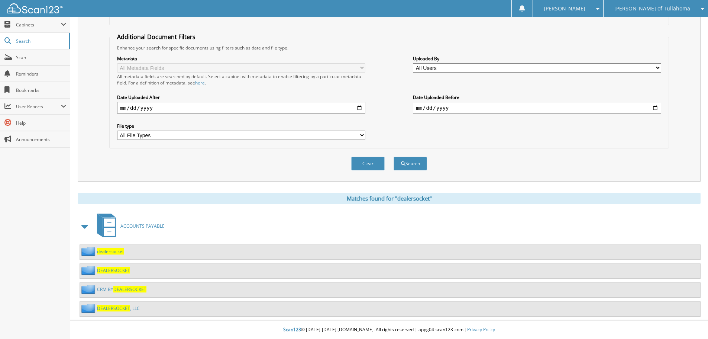 The height and width of the screenshot is (339, 708). I want to click on legend: Additional Document Filters, so click(156, 37).